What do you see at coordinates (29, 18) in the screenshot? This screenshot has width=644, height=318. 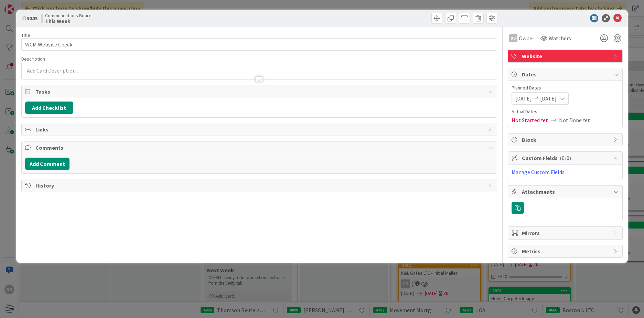 I see `span: ID` at bounding box center [29, 18].